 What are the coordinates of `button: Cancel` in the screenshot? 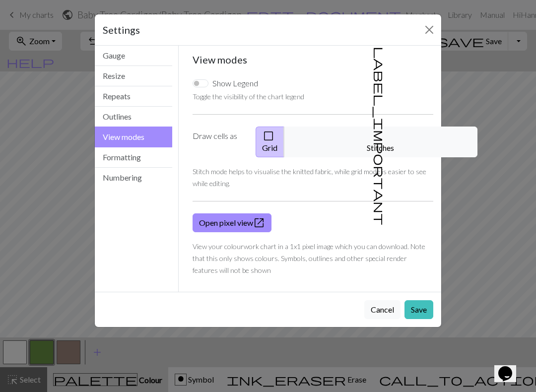 It's located at (382, 310).